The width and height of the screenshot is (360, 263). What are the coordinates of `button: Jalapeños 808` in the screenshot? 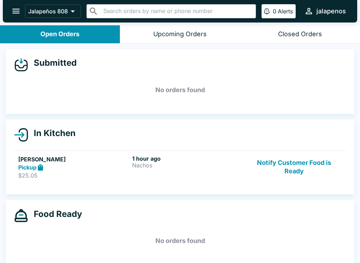 It's located at (53, 11).